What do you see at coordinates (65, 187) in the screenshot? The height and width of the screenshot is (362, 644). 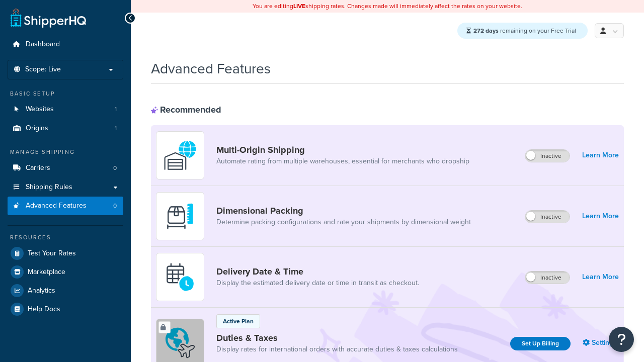 I see `a: Shipping Rules` at bounding box center [65, 187].